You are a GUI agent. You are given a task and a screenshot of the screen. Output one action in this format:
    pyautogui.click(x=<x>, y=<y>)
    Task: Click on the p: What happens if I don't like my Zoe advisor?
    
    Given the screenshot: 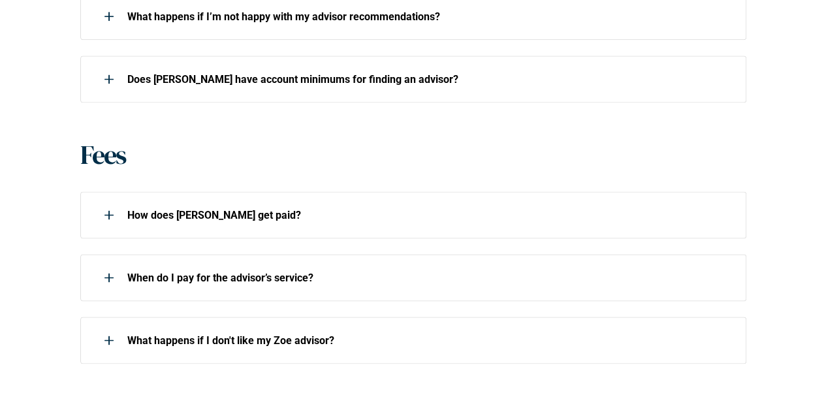 What is the action you would take?
    pyautogui.click(x=428, y=340)
    